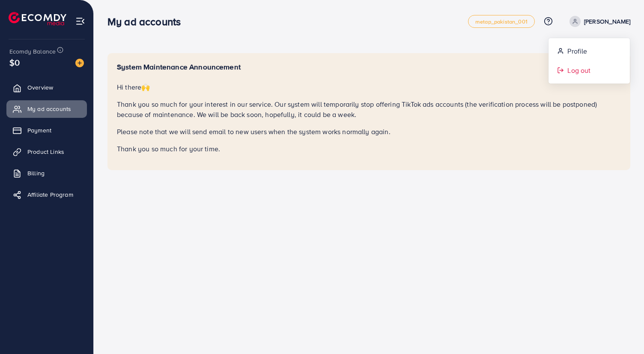 This screenshot has width=644, height=354. Describe the element at coordinates (80, 63) in the screenshot. I see `img: image` at that location.